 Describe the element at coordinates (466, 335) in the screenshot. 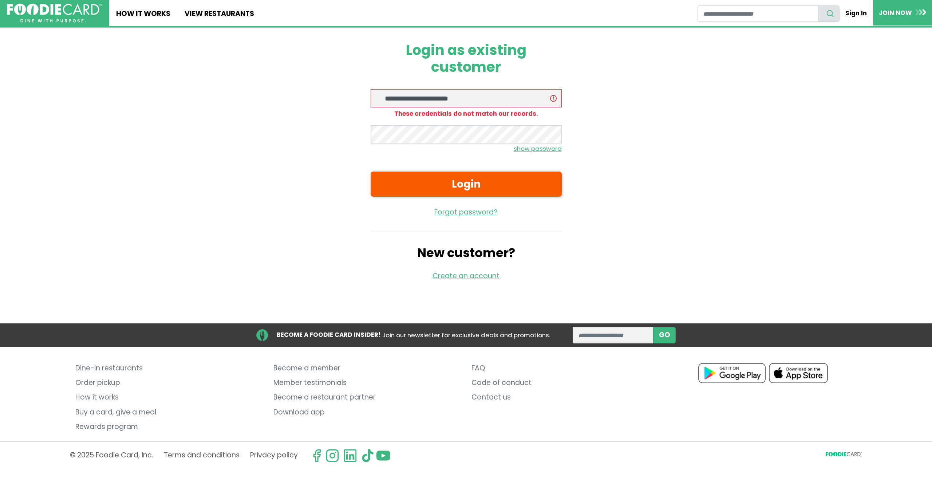

I see `span: Join our newsletter for exclusive deals and promotions.` at that location.